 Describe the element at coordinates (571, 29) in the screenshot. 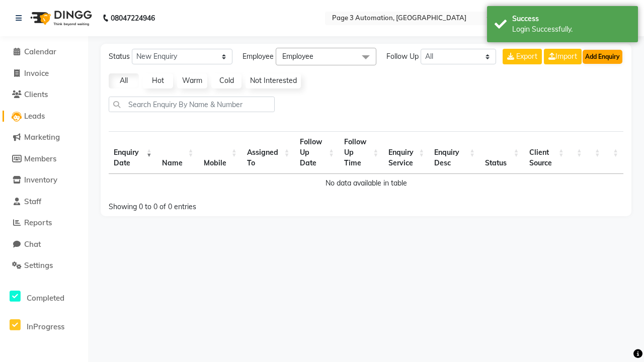

I see `div: Login Successfully.` at that location.